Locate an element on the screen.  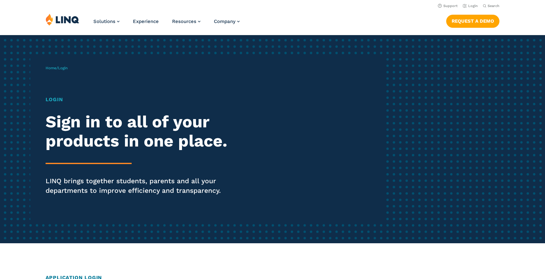
a: Login is located at coordinates (470, 6).